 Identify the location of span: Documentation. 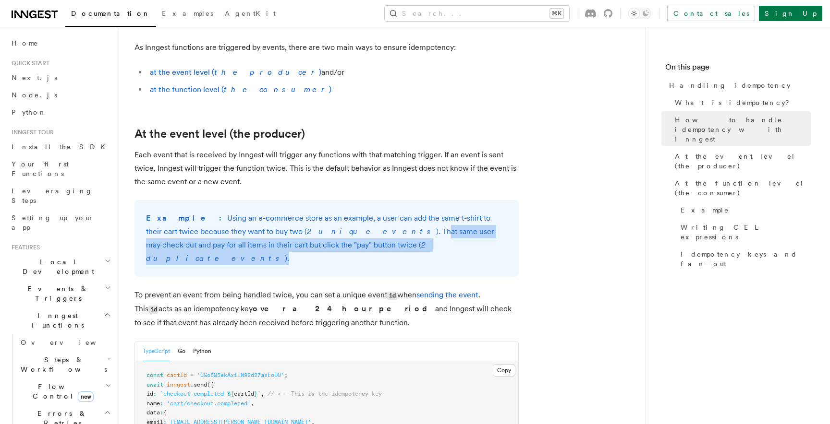
(110, 13).